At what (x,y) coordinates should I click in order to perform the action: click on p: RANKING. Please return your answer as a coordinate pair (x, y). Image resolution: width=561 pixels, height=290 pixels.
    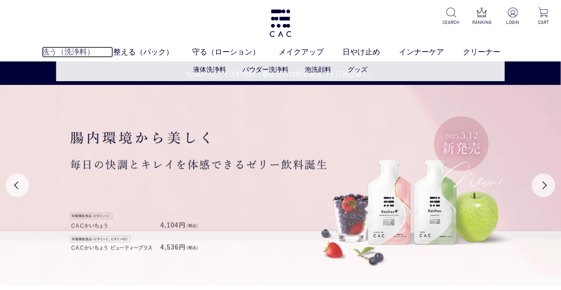
    Looking at the image, I should click on (482, 22).